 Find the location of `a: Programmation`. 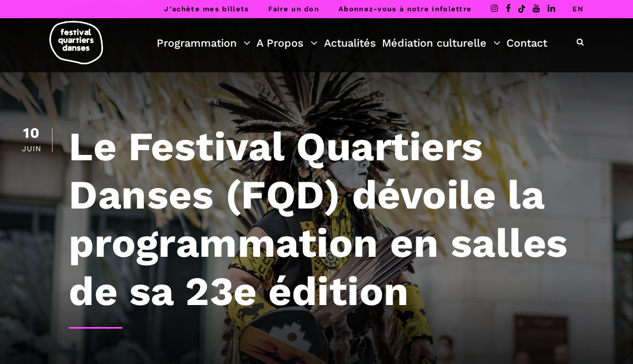

a: Programmation is located at coordinates (203, 43).